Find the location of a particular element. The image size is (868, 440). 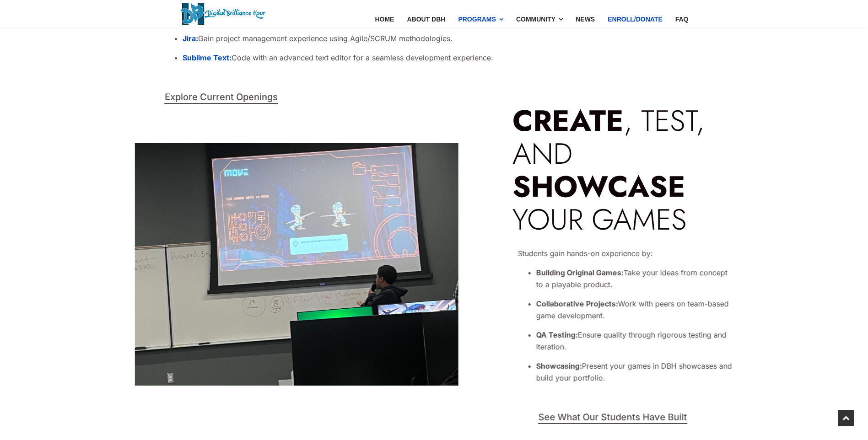

h4: , TEST, AND YOUR GAMES is located at coordinates (621, 170).